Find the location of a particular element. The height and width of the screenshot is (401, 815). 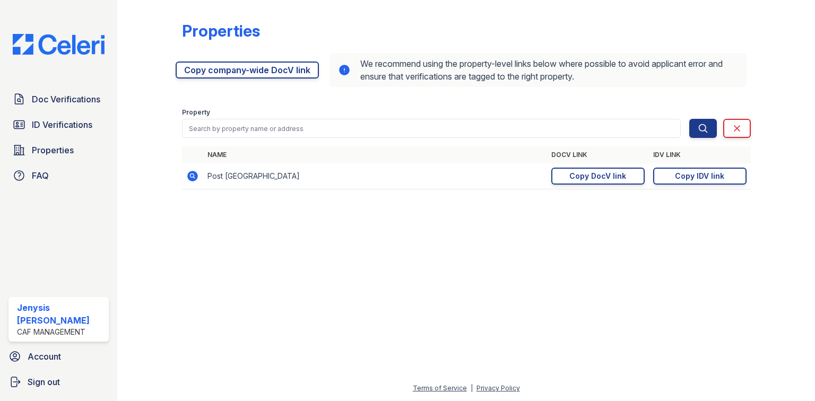

span: Account is located at coordinates (44, 356).